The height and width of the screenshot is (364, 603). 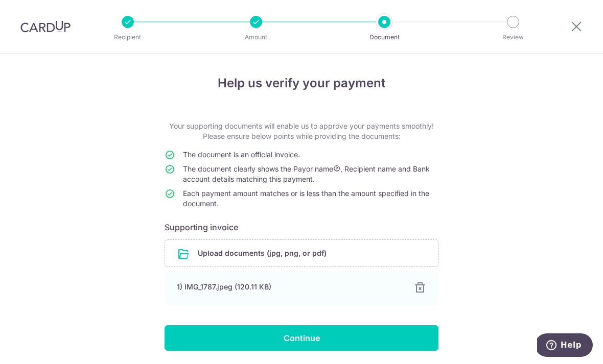 I want to click on span: The document is an official invoice., so click(x=241, y=154).